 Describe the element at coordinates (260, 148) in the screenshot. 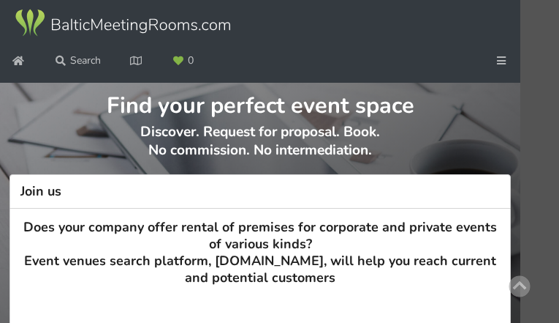

I see `p: Discover. Request for proposal. Book. No commission. No intermediation.` at that location.